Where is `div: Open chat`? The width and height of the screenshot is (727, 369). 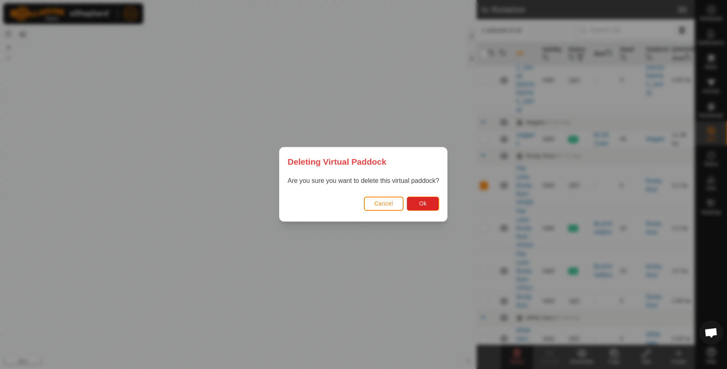 div: Open chat is located at coordinates (712, 333).